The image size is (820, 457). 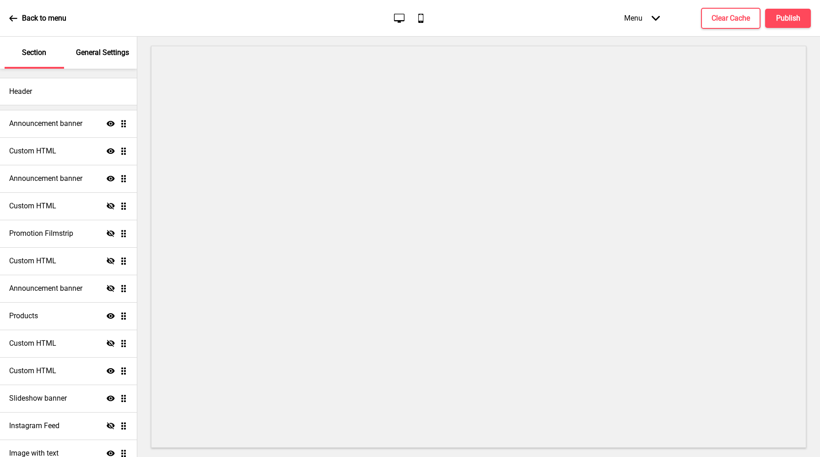 I want to click on p: General Settings, so click(x=103, y=53).